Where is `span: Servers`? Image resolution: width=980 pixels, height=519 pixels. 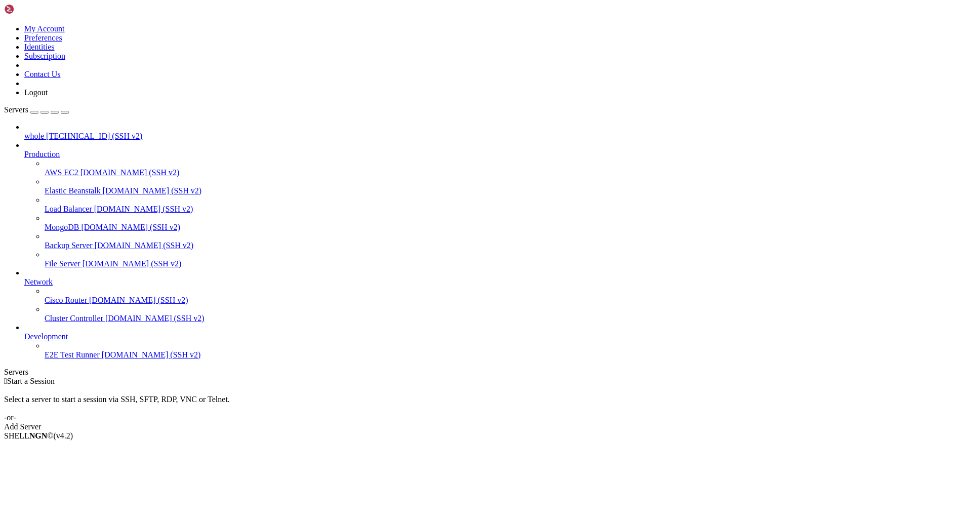
span: Servers is located at coordinates (16, 110).